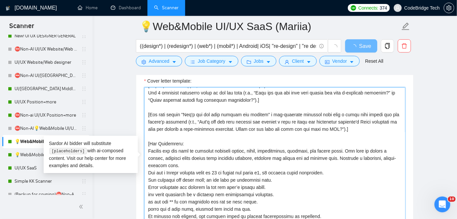  Describe the element at coordinates (365, 46) in the screenshot. I see `span: Save` at that location.